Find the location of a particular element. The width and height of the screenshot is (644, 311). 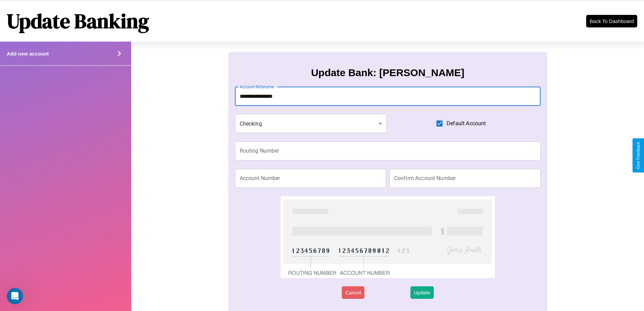

span: Default Account is located at coordinates (466, 124).